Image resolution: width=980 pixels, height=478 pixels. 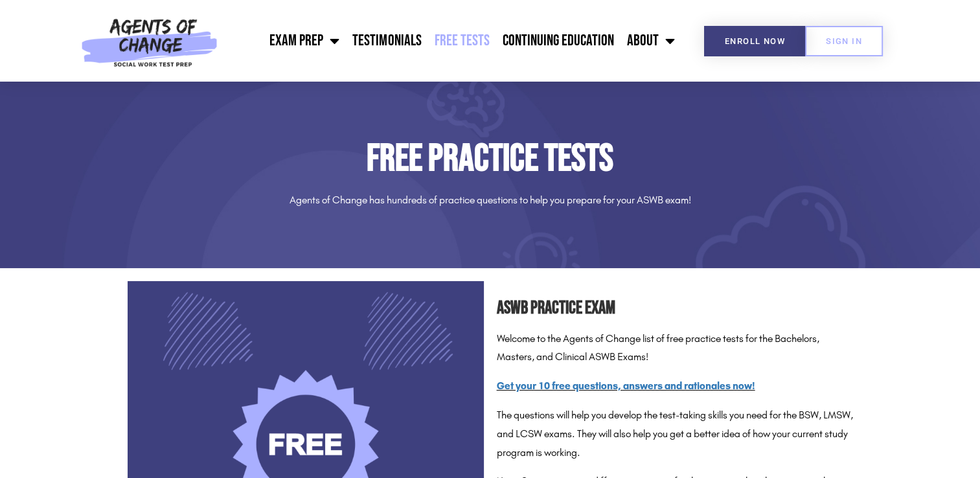 I want to click on a: Free Tests, so click(x=461, y=40).